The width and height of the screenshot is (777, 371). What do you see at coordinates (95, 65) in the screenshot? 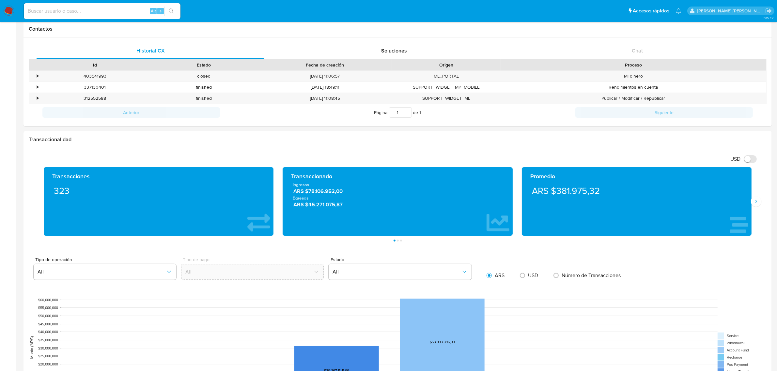
I see `div: Id` at bounding box center [95, 65].